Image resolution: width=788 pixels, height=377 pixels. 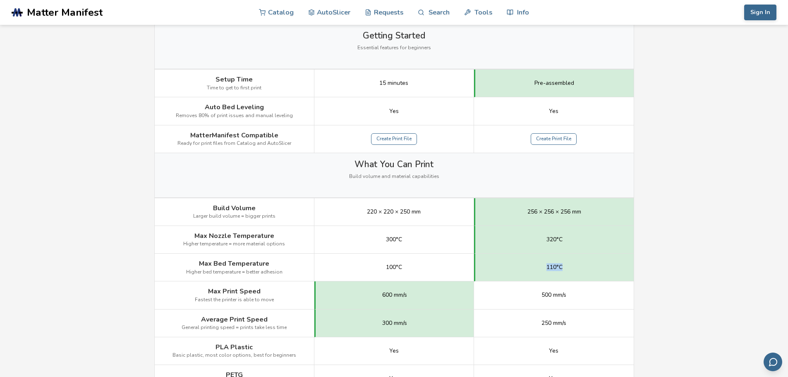 I want to click on span: Matter Manifest, so click(x=65, y=12).